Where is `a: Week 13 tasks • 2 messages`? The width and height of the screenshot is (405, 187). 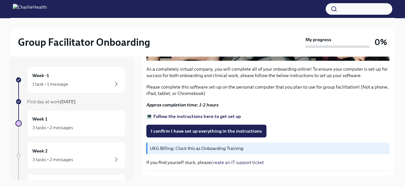
a: Week 13 tasks • 2 messages is located at coordinates (70, 123).